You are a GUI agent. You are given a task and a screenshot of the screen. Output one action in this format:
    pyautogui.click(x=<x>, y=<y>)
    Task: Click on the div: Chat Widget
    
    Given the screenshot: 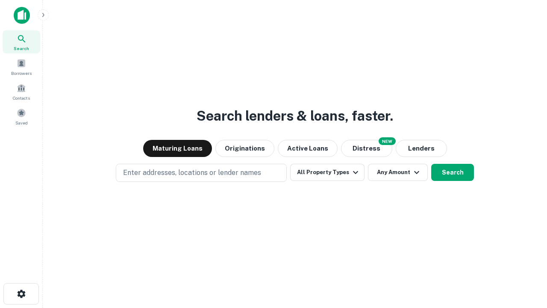 What is the action you would take?
    pyautogui.click(x=526, y=260)
    